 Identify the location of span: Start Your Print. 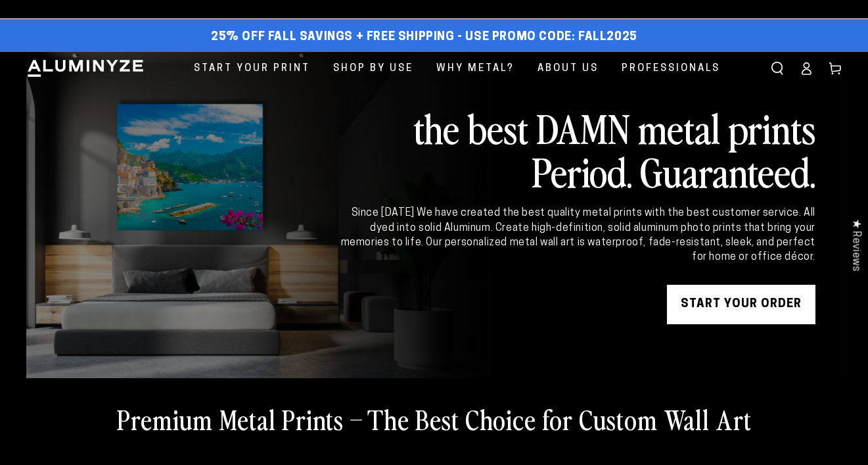
(252, 68).